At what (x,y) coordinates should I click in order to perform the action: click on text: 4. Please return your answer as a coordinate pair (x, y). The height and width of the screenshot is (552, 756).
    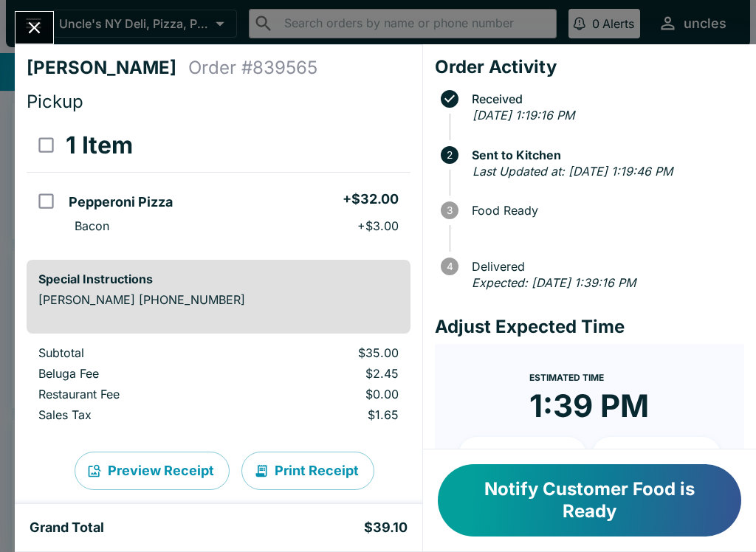
    Looking at the image, I should click on (449, 266).